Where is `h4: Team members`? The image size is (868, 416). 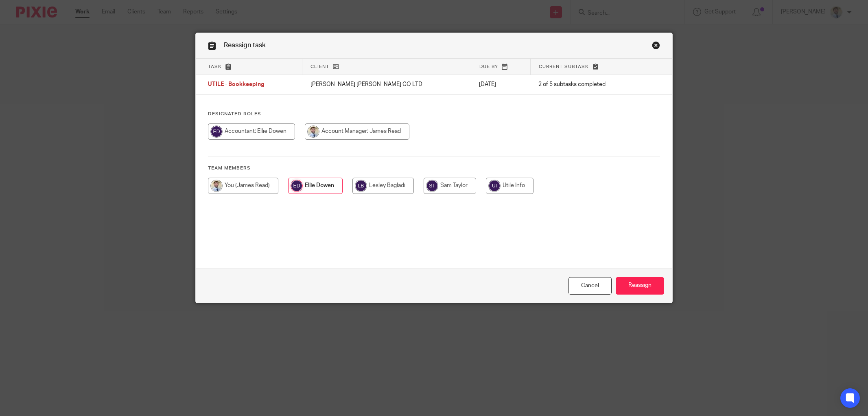
h4: Team members is located at coordinates (434, 168).